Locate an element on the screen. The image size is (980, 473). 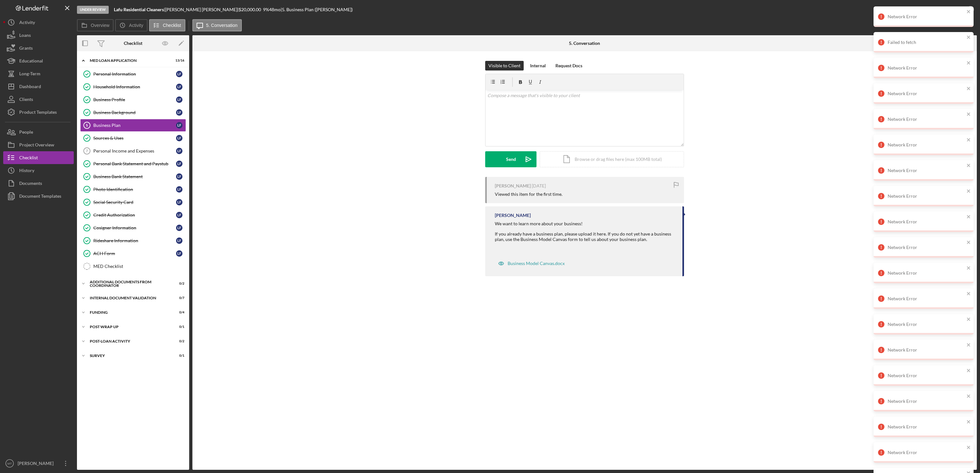
text: MT is located at coordinates (9, 463).